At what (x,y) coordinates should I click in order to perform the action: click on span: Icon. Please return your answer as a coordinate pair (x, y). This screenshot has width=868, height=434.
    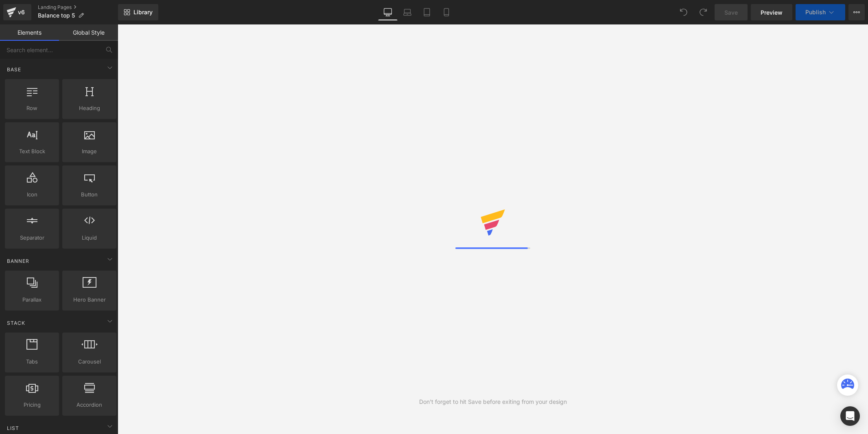
    Looking at the image, I should click on (31, 195).